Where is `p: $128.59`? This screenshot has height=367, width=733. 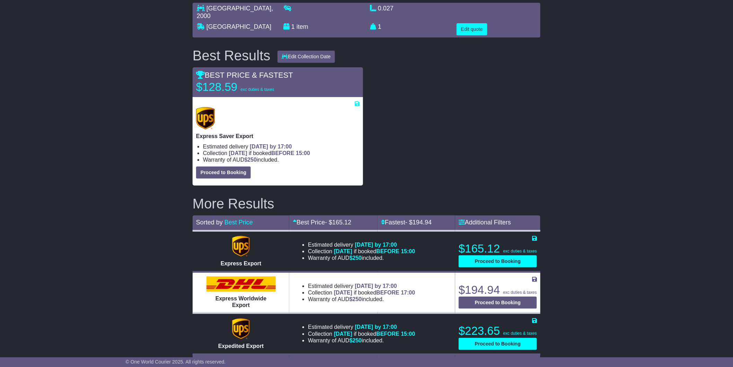 p: $128.59 is located at coordinates (239, 87).